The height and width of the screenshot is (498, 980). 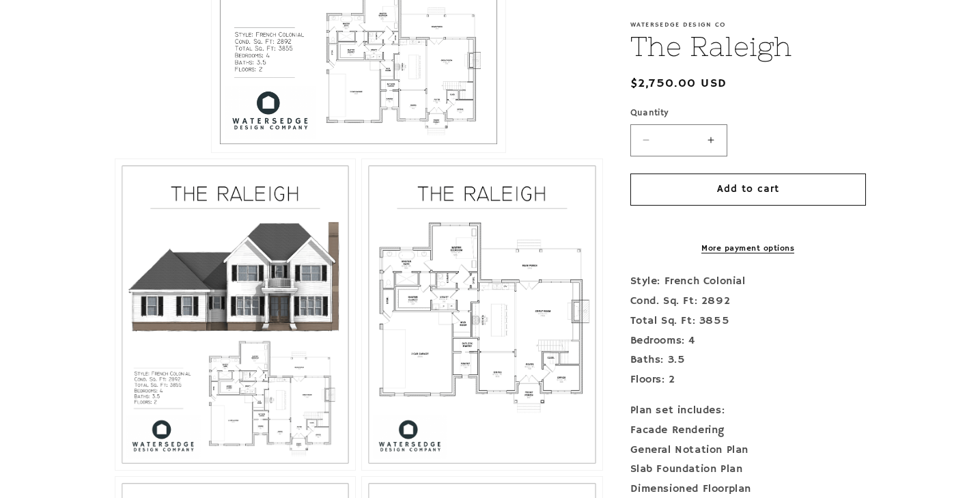 I want to click on h1: The Raleigh, so click(x=748, y=46).